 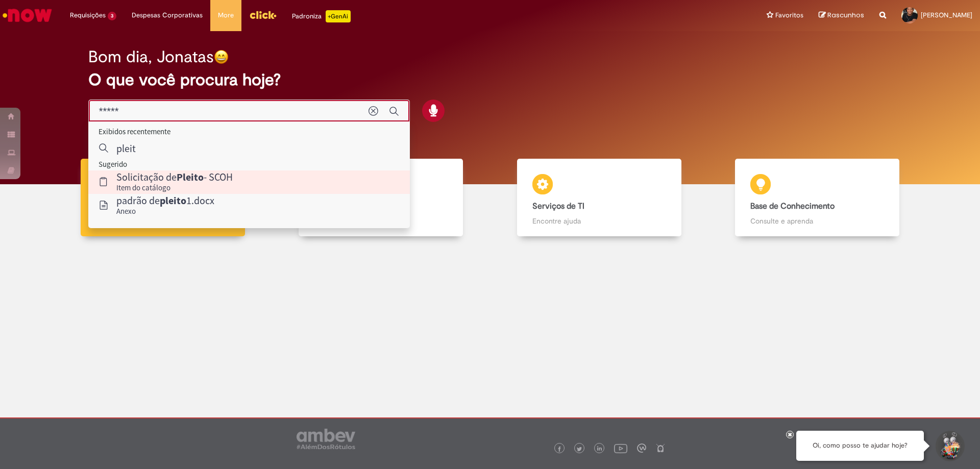 What do you see at coordinates (817, 221) in the screenshot?
I see `p: Consulte e aprenda` at bounding box center [817, 221].